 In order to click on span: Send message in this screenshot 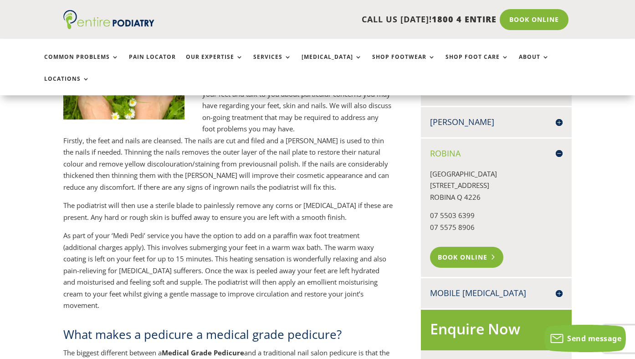, I will do `click(594, 338)`.